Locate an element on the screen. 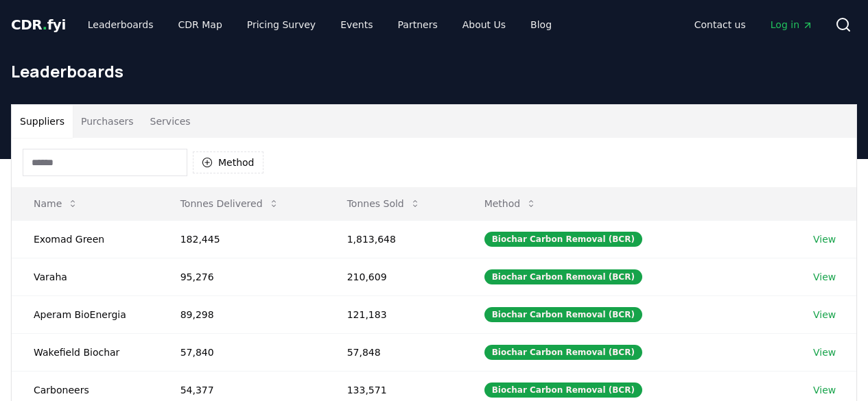 The height and width of the screenshot is (401, 868). button: Name is located at coordinates (56, 204).